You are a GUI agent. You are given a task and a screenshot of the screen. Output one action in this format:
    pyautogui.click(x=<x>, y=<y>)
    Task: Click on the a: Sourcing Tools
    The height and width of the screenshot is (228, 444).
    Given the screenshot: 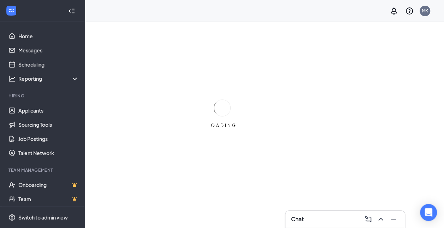 What is the action you would take?
    pyautogui.click(x=48, y=124)
    